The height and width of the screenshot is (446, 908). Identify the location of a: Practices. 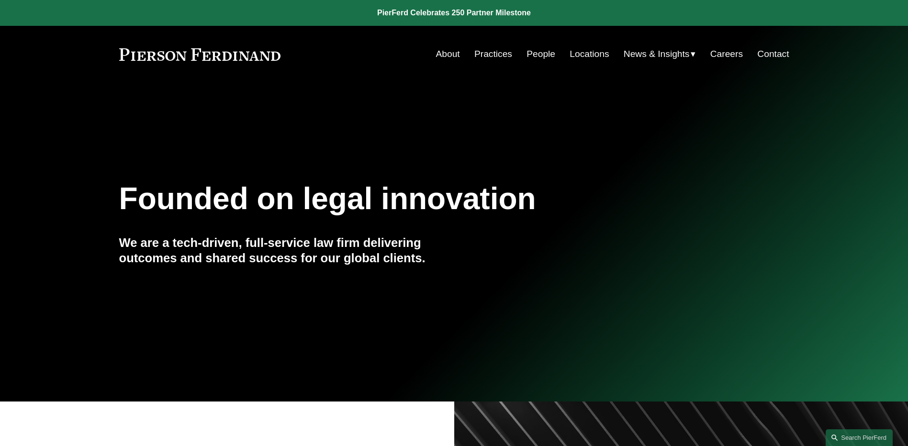
(493, 54).